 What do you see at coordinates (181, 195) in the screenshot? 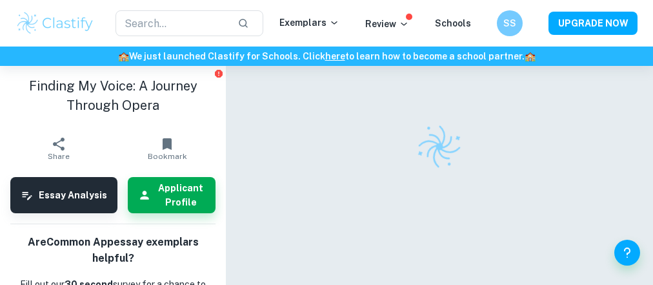
I see `h6: Applicant Profile` at bounding box center [181, 195].